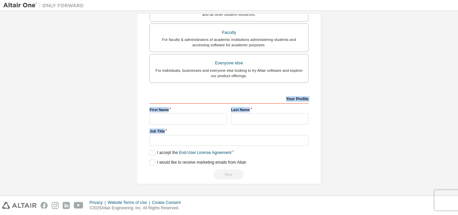 This screenshot has width=458, height=215. I want to click on img: Altair One, so click(45, 5).